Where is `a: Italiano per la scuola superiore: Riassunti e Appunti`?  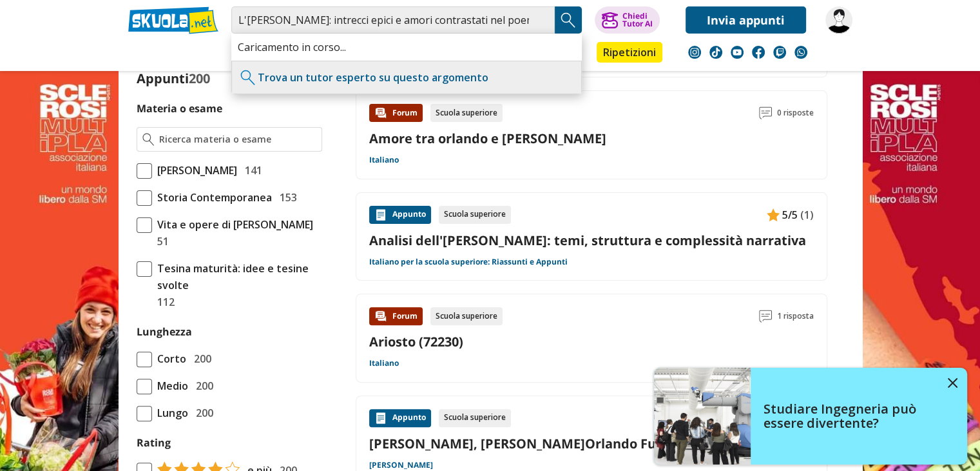 a: Italiano per la scuola superiore: Riassunti e Appunti is located at coordinates (468, 262).